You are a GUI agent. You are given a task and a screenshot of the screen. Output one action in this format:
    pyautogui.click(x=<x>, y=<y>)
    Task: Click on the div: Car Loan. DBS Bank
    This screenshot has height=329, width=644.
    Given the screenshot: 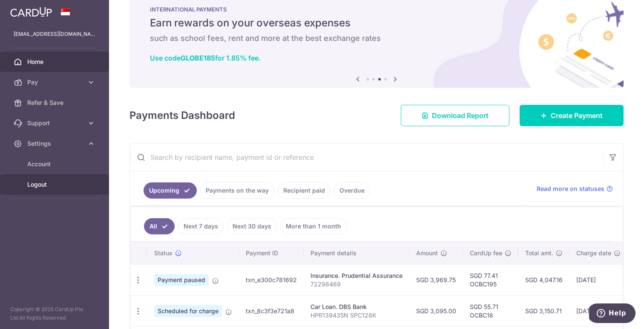 What is the action you would take?
    pyautogui.click(x=357, y=307)
    